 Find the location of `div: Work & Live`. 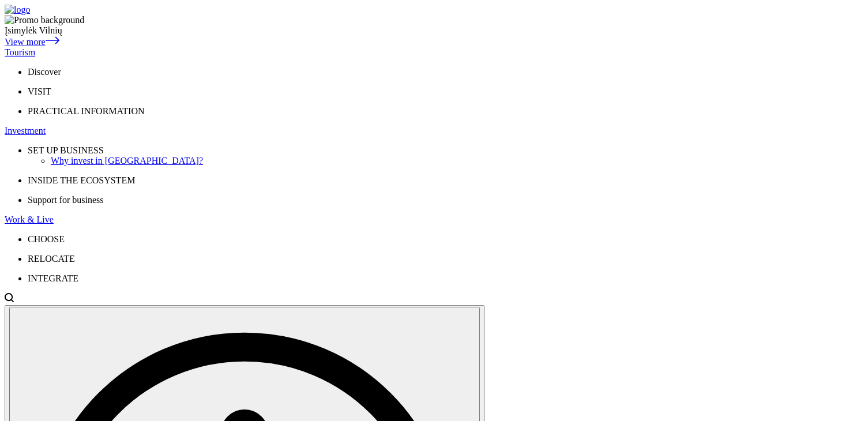

div: Work & Live is located at coordinates (433, 220).